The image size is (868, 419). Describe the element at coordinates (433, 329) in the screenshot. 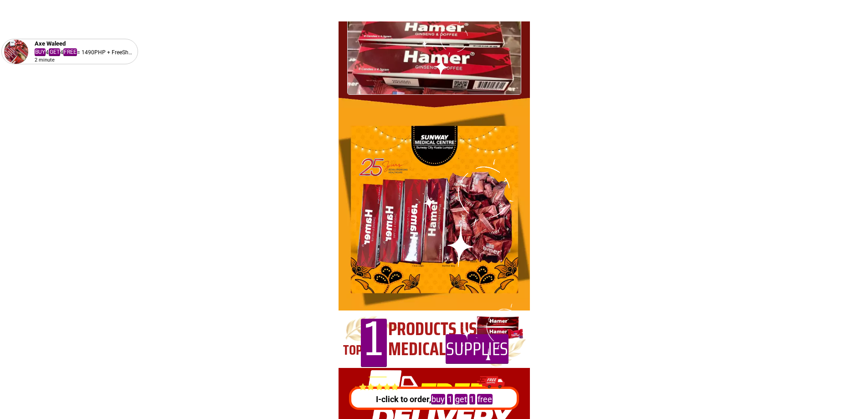

I see `font: Products us` at that location.